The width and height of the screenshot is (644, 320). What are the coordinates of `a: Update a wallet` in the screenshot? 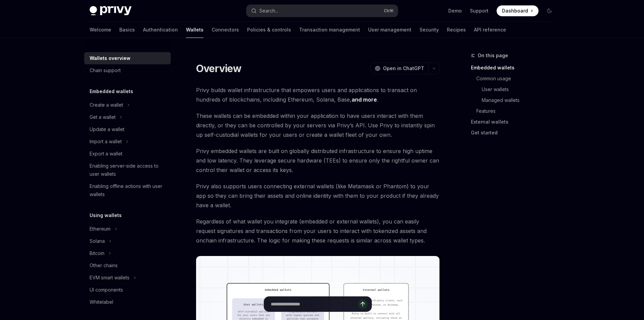 It's located at (128, 130).